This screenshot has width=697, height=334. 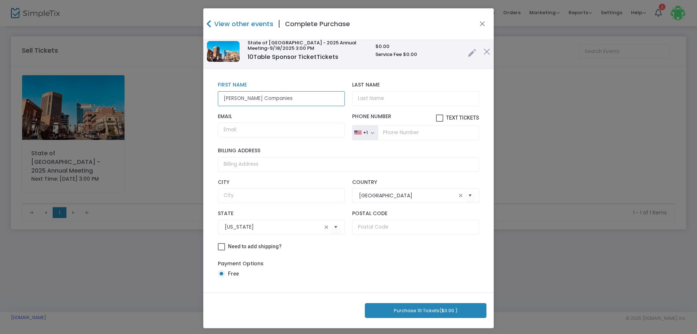 I want to click on span: -9/18/2025 3:00 PM, so click(x=291, y=48).